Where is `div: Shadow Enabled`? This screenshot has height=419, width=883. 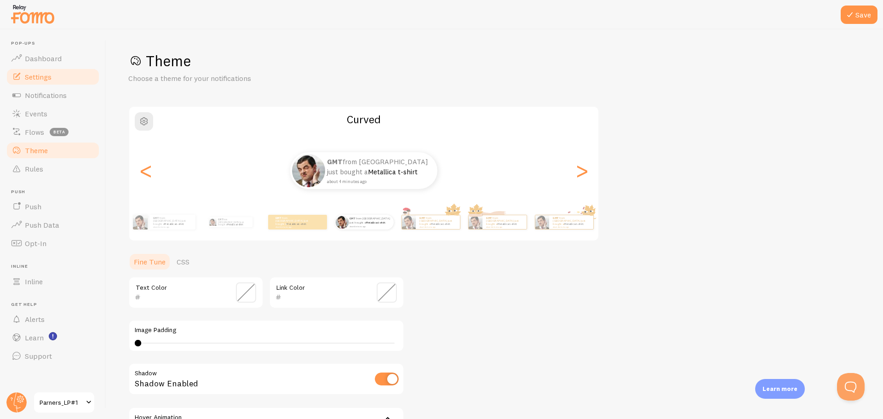
div: Shadow Enabled is located at coordinates (266, 379).